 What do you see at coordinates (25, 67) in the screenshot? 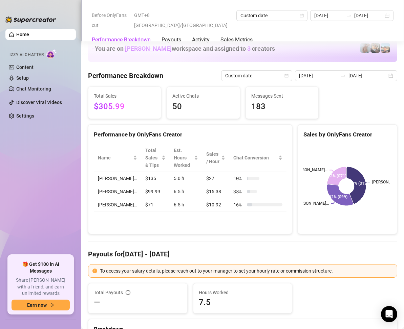
I see `a: Content` at bounding box center [25, 67].